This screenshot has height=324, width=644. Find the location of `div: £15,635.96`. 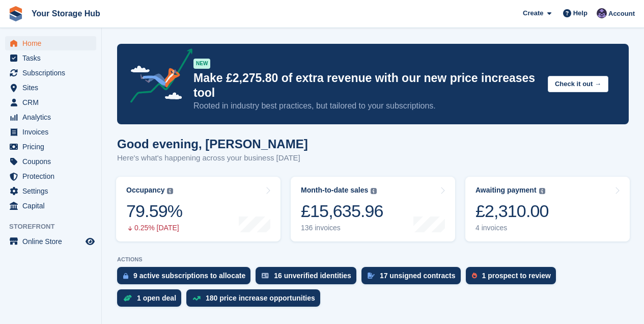

div: £15,635.96 is located at coordinates (342, 211).